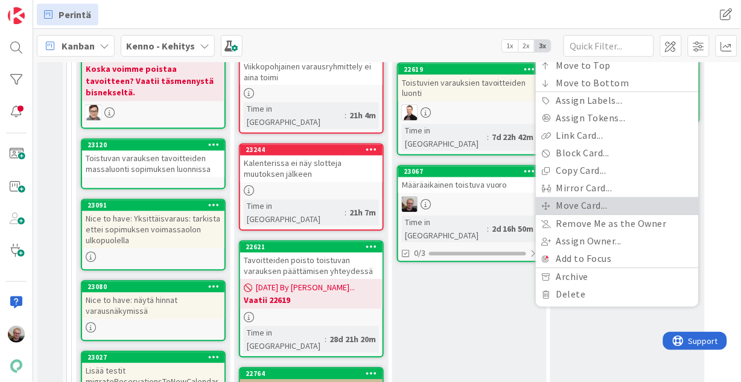 Image resolution: width=741 pixels, height=382 pixels. What do you see at coordinates (153, 159) in the screenshot?
I see `div: 23120Toistuvan varauksen tavoitteiden massaluonti sopimuksen luonnissa` at bounding box center [153, 159].